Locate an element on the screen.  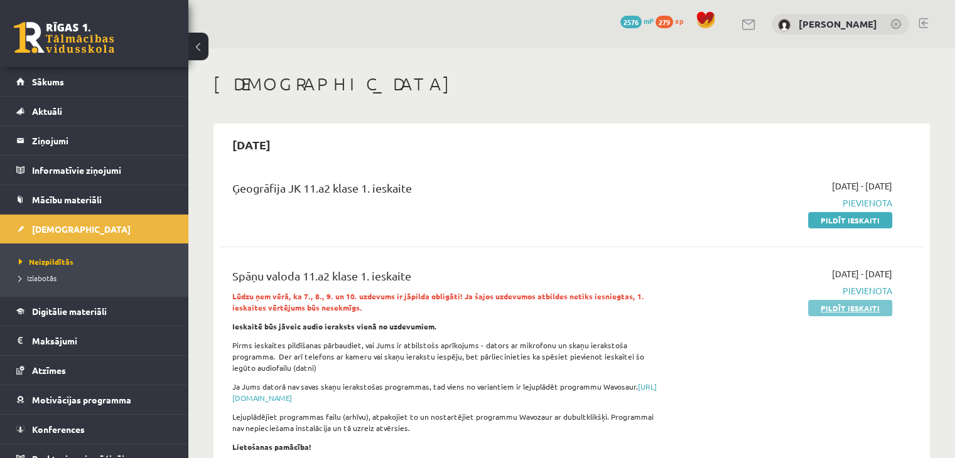
a: Sākums is located at coordinates (94, 82).